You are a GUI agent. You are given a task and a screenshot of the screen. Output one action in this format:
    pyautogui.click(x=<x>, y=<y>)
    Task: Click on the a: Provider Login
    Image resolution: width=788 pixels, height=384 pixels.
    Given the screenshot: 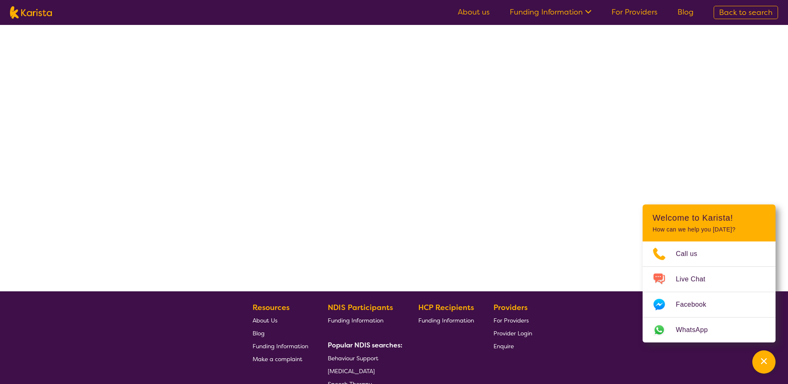 What is the action you would take?
    pyautogui.click(x=512, y=333)
    